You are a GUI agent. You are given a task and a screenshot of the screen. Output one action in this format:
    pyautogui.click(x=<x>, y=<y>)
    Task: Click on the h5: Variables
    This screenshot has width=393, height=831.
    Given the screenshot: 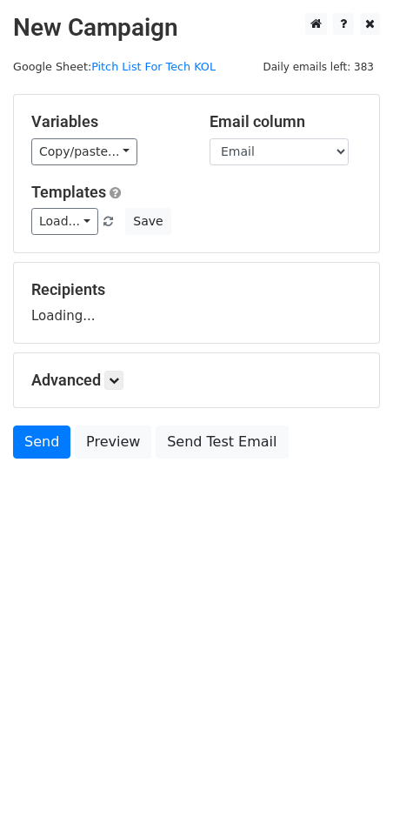 What is the action you would take?
    pyautogui.click(x=107, y=122)
    